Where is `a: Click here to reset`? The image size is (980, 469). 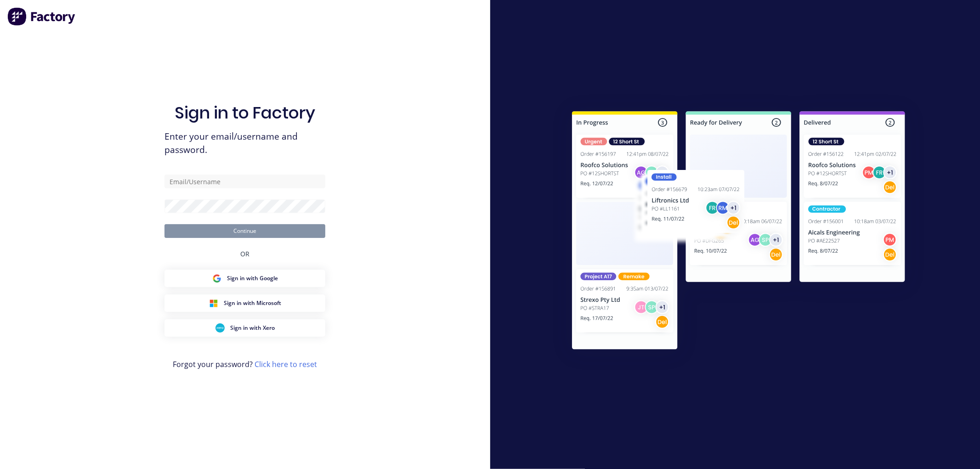
a: Click here to reset is located at coordinates (286, 364).